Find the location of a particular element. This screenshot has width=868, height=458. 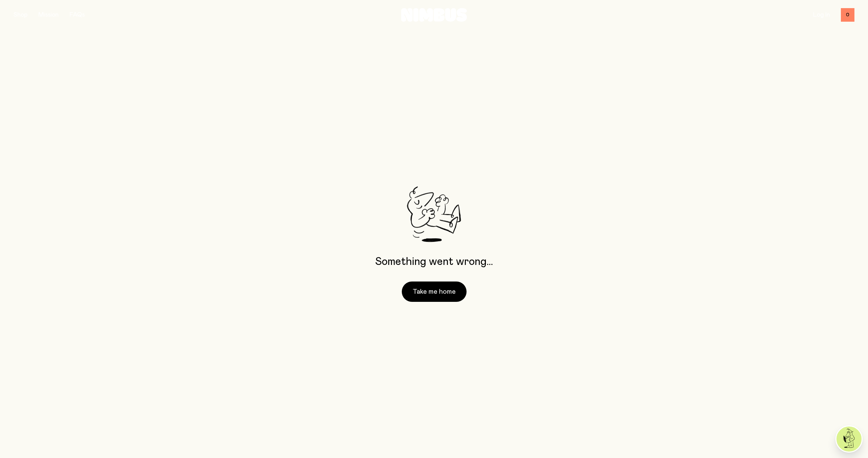

img: agent is located at coordinates (849, 440).